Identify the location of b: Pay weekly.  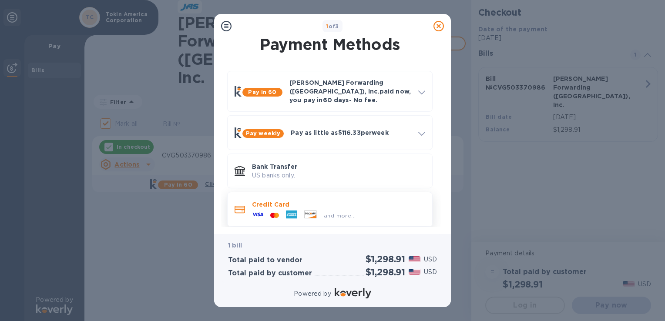
(263, 133).